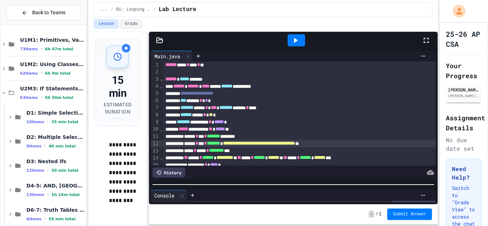 This screenshot has width=488, height=226. Describe the element at coordinates (155, 108) in the screenshot. I see `div: 7` at that location.